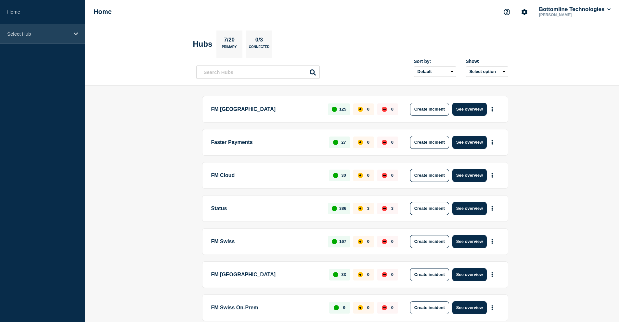 This screenshot has height=322, width=619. What do you see at coordinates (343, 175) in the screenshot?
I see `p: 30` at bounding box center [343, 175].